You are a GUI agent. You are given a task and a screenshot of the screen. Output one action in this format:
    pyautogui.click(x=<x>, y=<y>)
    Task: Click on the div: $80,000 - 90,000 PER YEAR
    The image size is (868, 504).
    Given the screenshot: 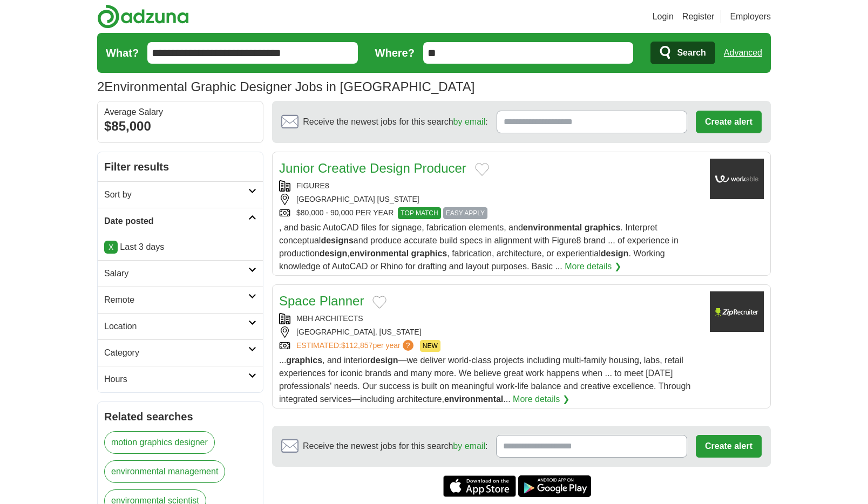 What is the action you would take?
    pyautogui.click(x=490, y=213)
    